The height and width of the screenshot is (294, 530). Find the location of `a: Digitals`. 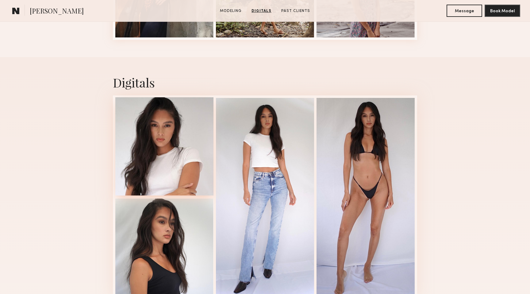

a: Digitals is located at coordinates (261, 11).